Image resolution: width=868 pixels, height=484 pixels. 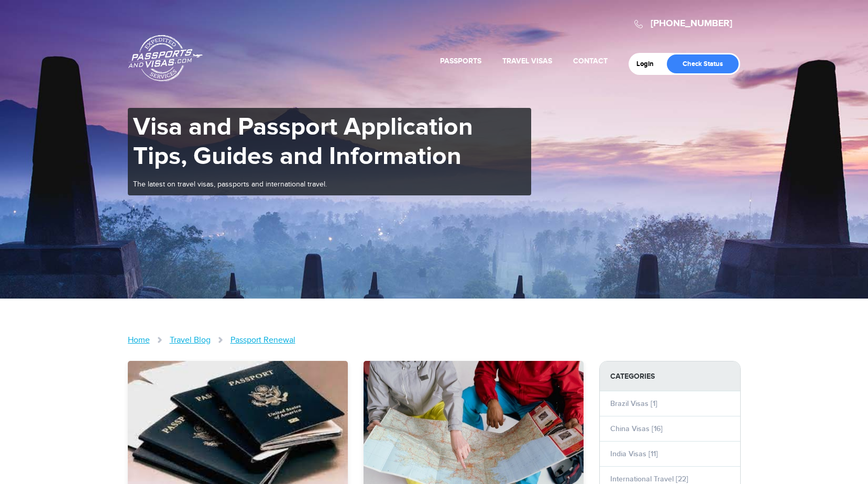 I want to click on a: India Visas [11], so click(x=634, y=453).